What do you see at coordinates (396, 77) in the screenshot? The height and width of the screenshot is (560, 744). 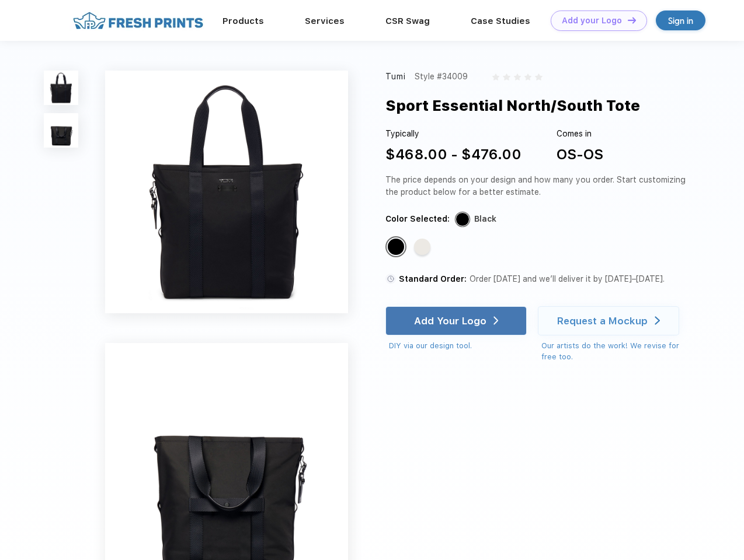 I see `div: Tumi` at bounding box center [396, 77].